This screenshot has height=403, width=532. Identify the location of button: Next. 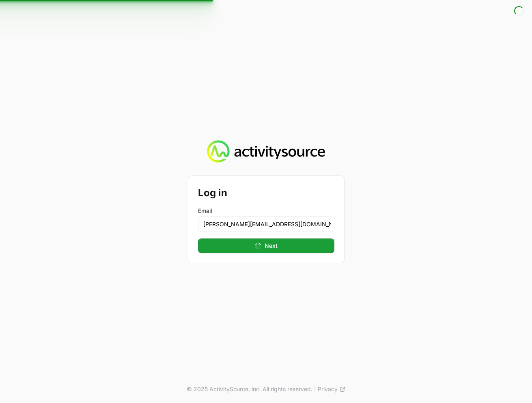
(266, 246).